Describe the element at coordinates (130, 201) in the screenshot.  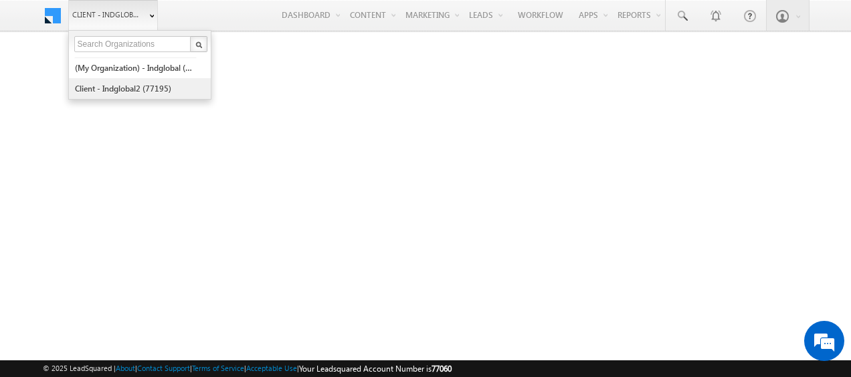
I see `textarea: Type your message and hit 'Enter'` at that location.